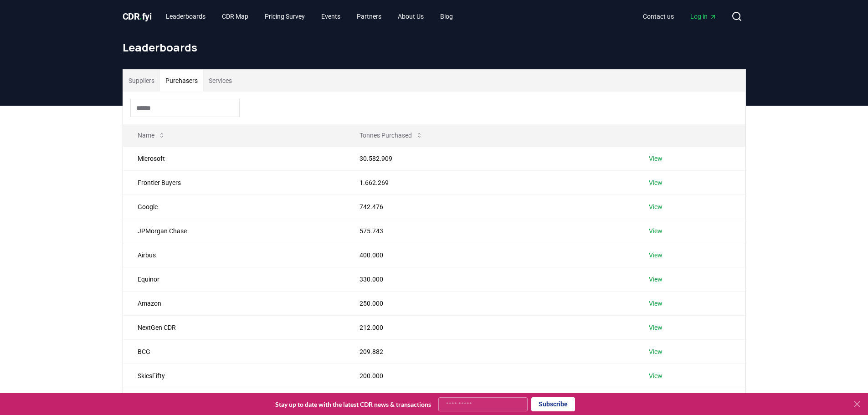 Image resolution: width=868 pixels, height=415 pixels. Describe the element at coordinates (234, 206) in the screenshot. I see `td: Google` at that location.